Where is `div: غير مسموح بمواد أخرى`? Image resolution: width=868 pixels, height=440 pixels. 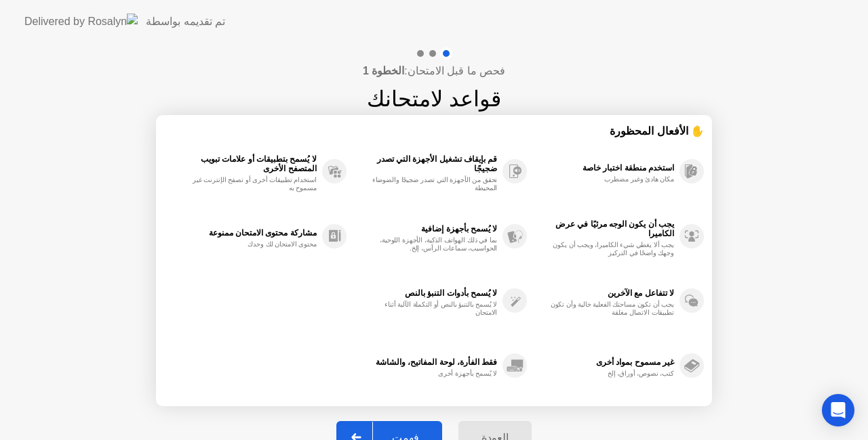
div: غير مسموح بمواد أخرى is located at coordinates (604, 362).